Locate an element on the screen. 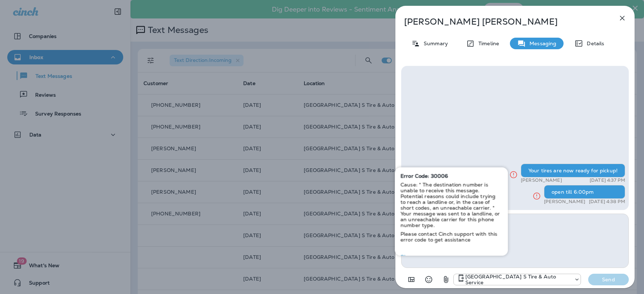 This screenshot has width=644, height=294. button: Select an emoji is located at coordinates (429, 280).